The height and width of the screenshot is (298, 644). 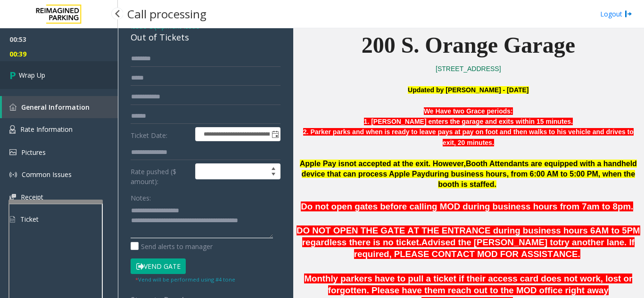 What do you see at coordinates (140, 196) in the screenshot?
I see `label: Notes:` at bounding box center [140, 196].